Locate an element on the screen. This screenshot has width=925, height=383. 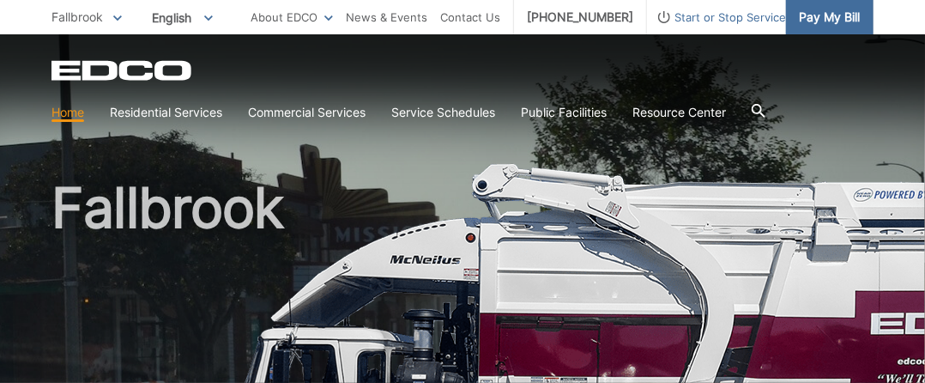
a: Residential Services is located at coordinates (166, 112).